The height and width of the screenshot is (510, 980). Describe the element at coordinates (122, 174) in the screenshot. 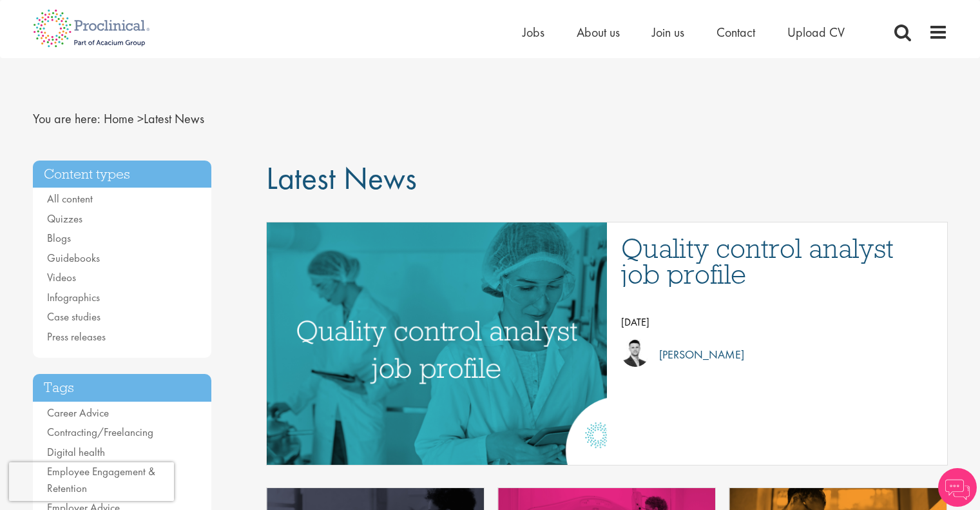

I see `h3: Content types` at that location.